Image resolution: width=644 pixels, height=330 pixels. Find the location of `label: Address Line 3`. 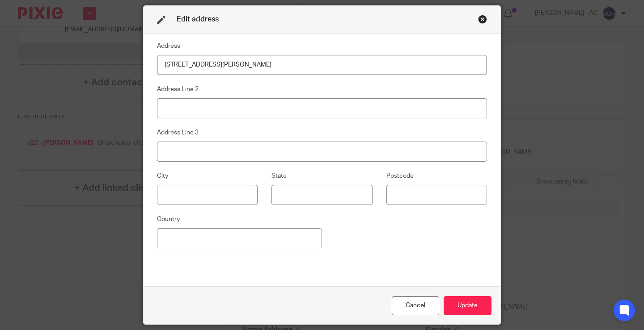

label: Address Line 3 is located at coordinates (178, 133).